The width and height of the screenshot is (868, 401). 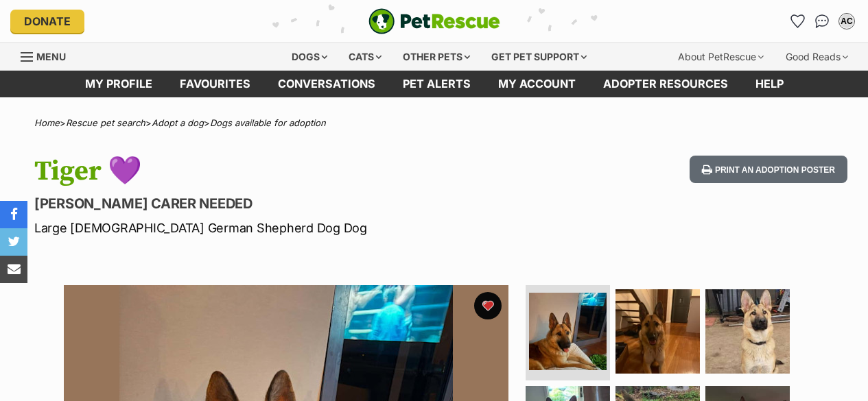 I want to click on a: PetRescue, so click(x=434, y=21).